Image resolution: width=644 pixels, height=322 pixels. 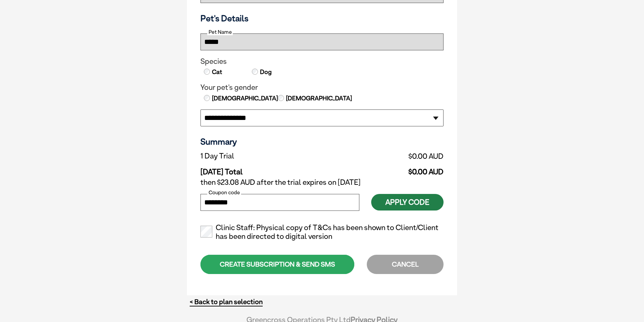 What do you see at coordinates (322, 61) in the screenshot?
I see `legend: Species` at bounding box center [322, 61].